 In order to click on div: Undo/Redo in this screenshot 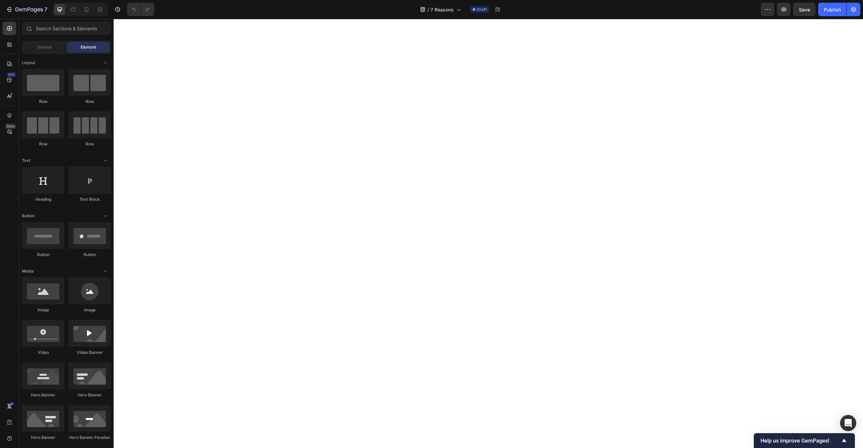, I will do `click(141, 9)`.